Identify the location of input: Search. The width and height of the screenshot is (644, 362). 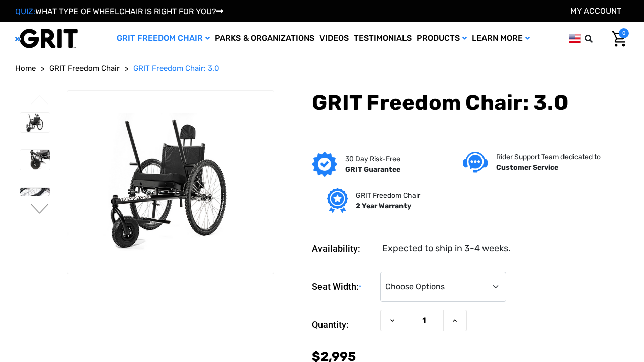
(596, 38).